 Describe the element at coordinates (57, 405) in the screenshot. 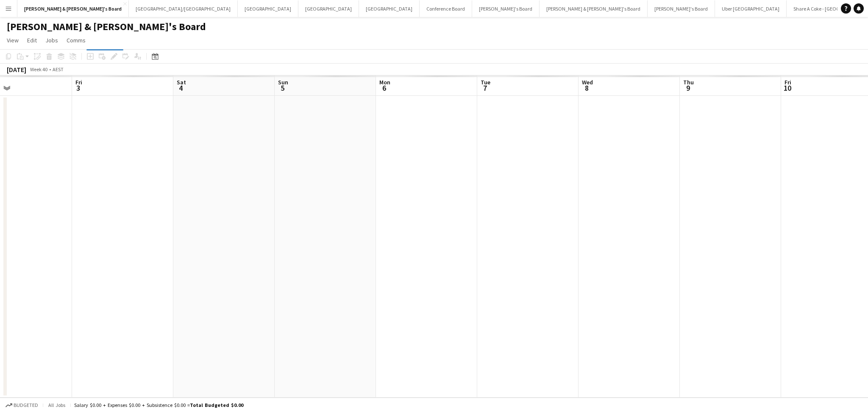

I see `span: All jobs` at that location.